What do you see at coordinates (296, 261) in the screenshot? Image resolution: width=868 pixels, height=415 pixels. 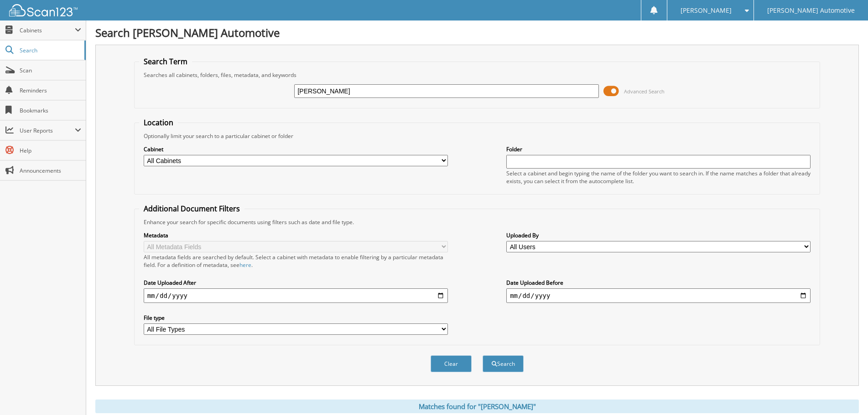 I see `div: All metadata fields are searched by default. Select a cabinet with metadata to enable filtering b...` at bounding box center [296, 261].